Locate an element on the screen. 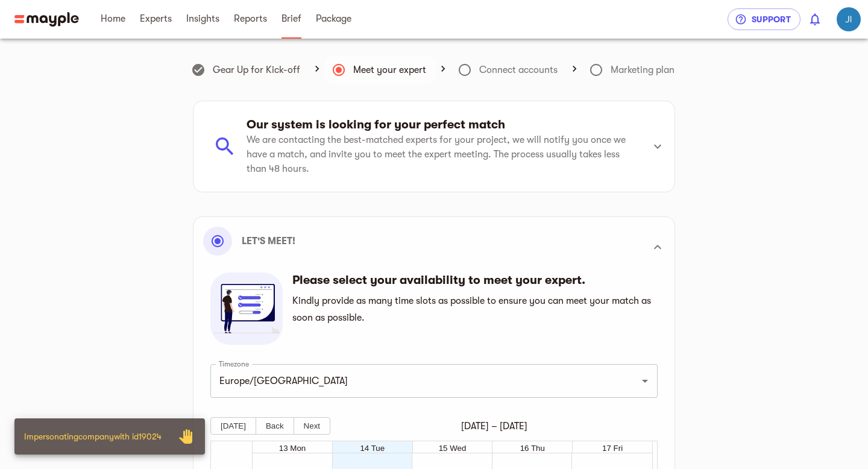 This screenshot has width=868, height=469. button: Next is located at coordinates (312, 425).